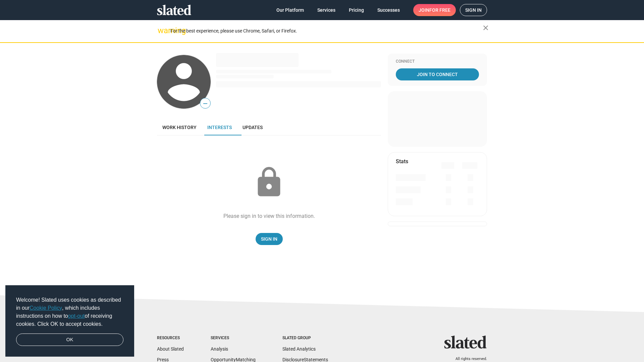 The height and width of the screenshot is (362, 644). I want to click on div: Slated Group, so click(305, 338).